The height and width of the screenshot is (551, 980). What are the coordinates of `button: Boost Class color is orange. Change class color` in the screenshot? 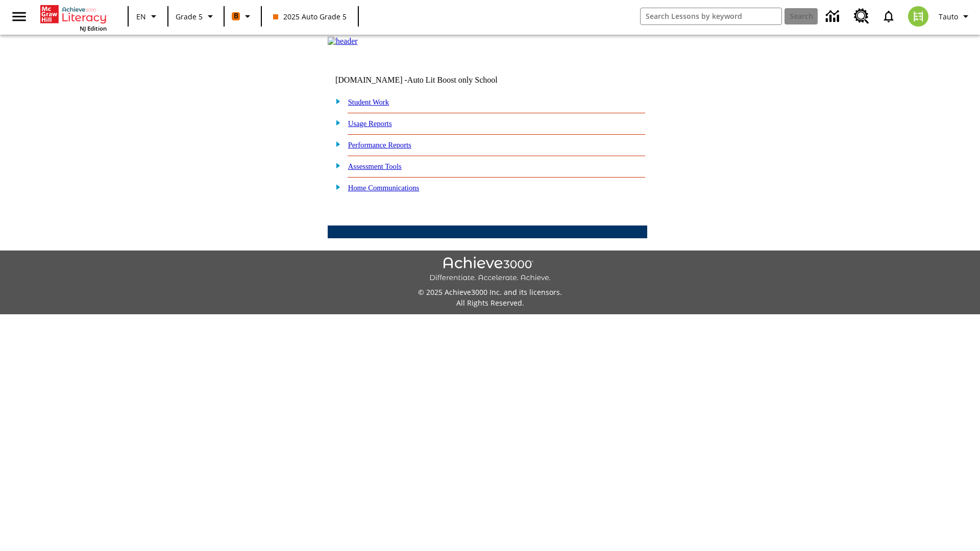 It's located at (242, 16).